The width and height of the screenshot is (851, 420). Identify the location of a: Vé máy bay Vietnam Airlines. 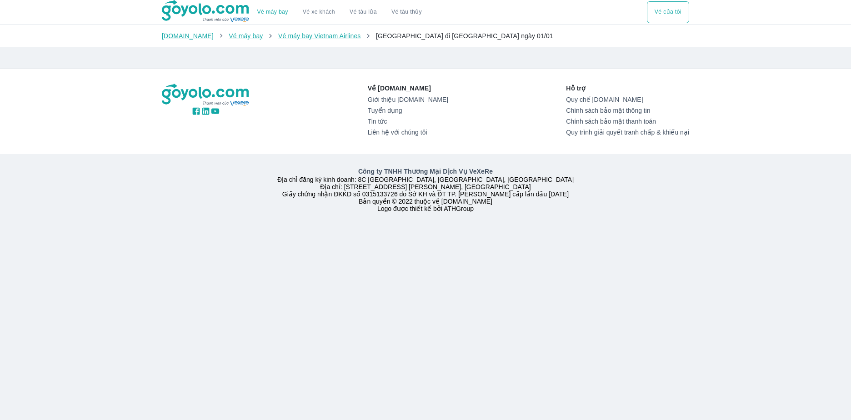
(320, 36).